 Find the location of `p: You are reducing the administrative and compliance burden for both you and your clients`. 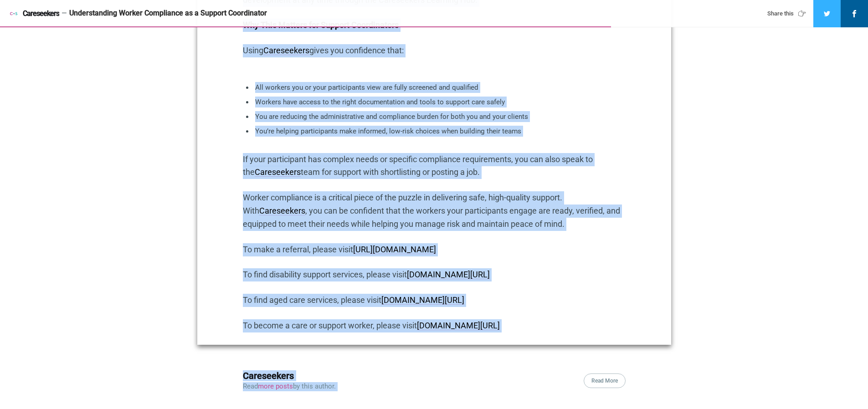

p: You are reducing the administrative and compliance burden for both you and your clients is located at coordinates (434, 117).